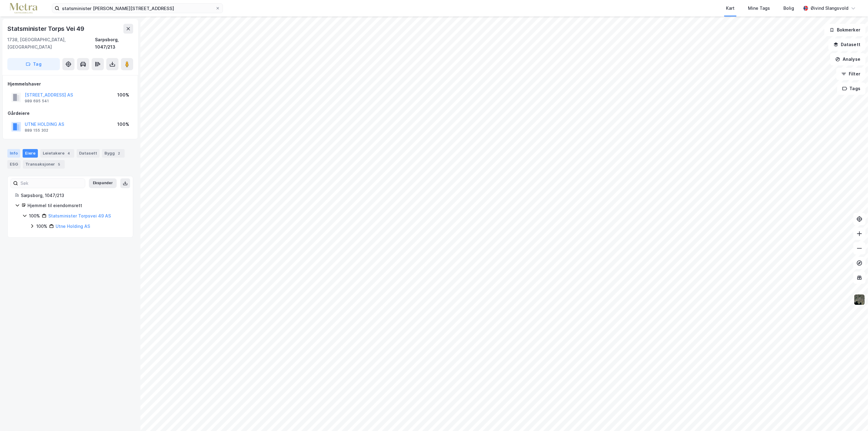 The height and width of the screenshot is (431, 868). What do you see at coordinates (70, 84) in the screenshot?
I see `div: Hjemmelshaver` at bounding box center [70, 84].